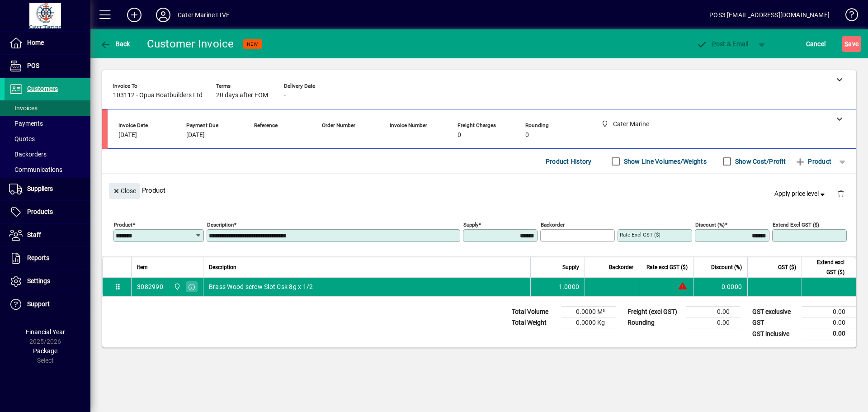 The width and height of the screenshot is (868, 412). Describe the element at coordinates (47, 66) in the screenshot. I see `a: POS` at that location.